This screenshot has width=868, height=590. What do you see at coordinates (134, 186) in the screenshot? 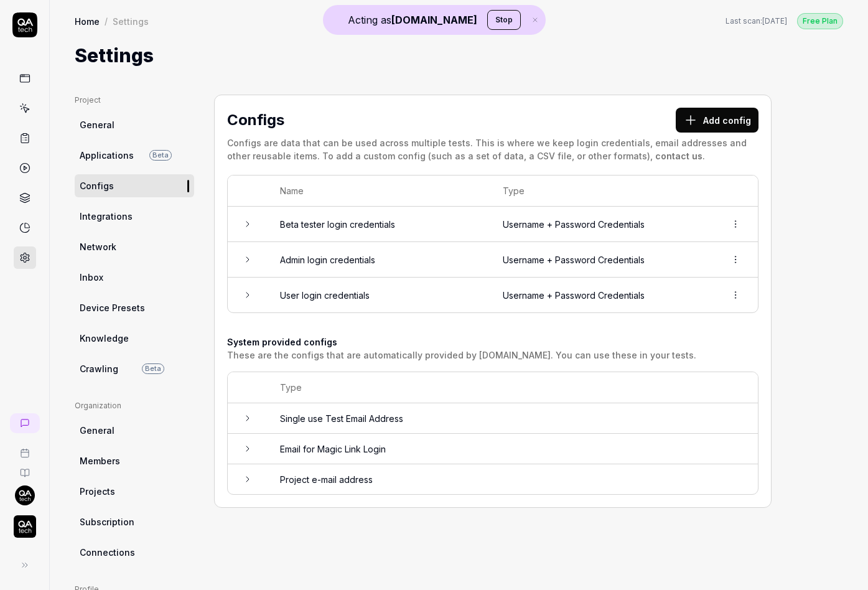
I see `a: Configs` at bounding box center [134, 186].